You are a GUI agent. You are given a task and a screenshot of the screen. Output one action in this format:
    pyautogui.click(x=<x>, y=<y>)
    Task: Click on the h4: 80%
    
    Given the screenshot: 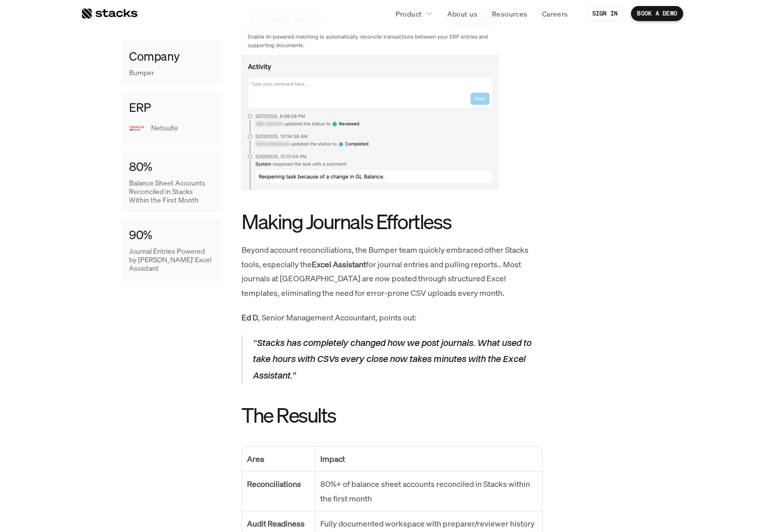 What is the action you would take?
    pyautogui.click(x=141, y=167)
    